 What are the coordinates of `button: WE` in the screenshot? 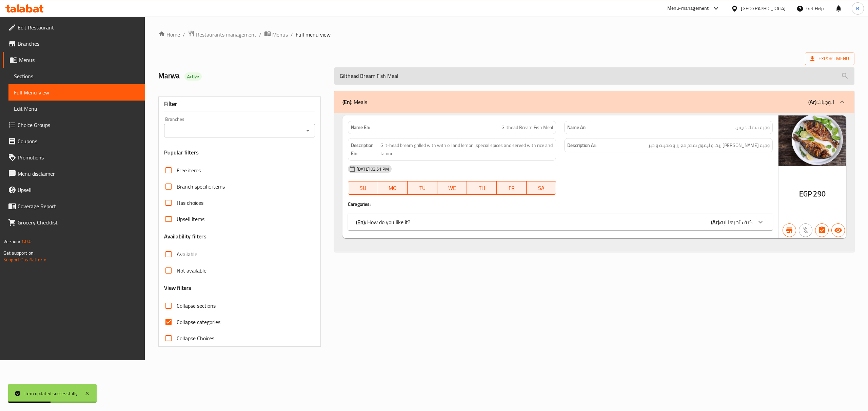 It's located at (452, 188).